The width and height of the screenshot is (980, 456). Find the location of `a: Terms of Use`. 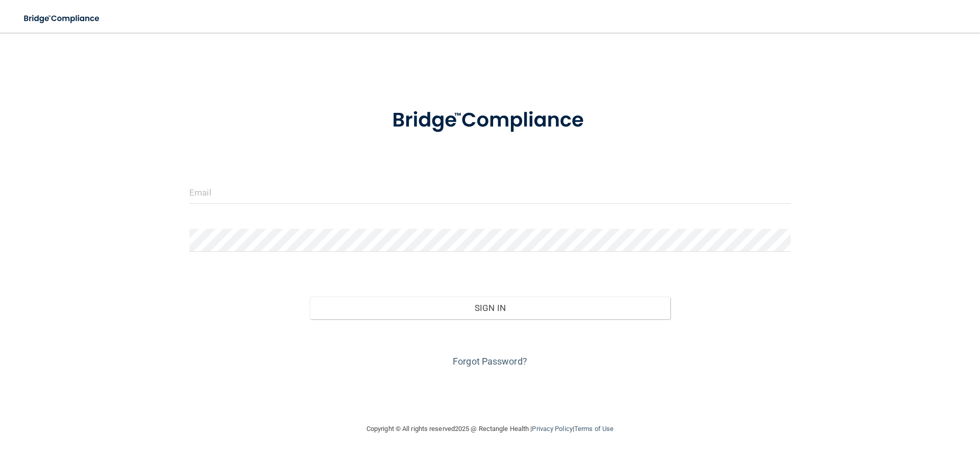

a: Terms of Use is located at coordinates (594, 428).